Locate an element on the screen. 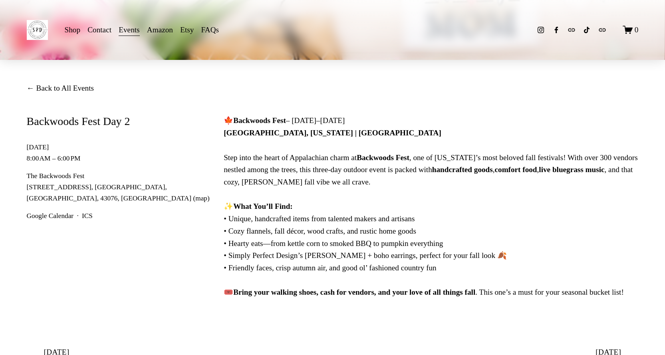 The width and height of the screenshot is (665, 355). p: • Hearty eats—from kettle corn to smoked BBQ to pumpkin everything is located at coordinates (431, 243).